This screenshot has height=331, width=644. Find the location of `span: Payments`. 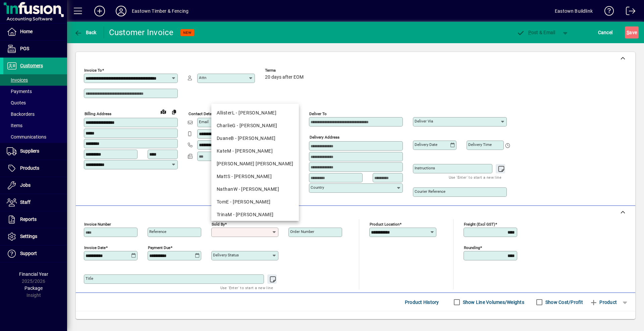

span: Payments is located at coordinates (20, 91).